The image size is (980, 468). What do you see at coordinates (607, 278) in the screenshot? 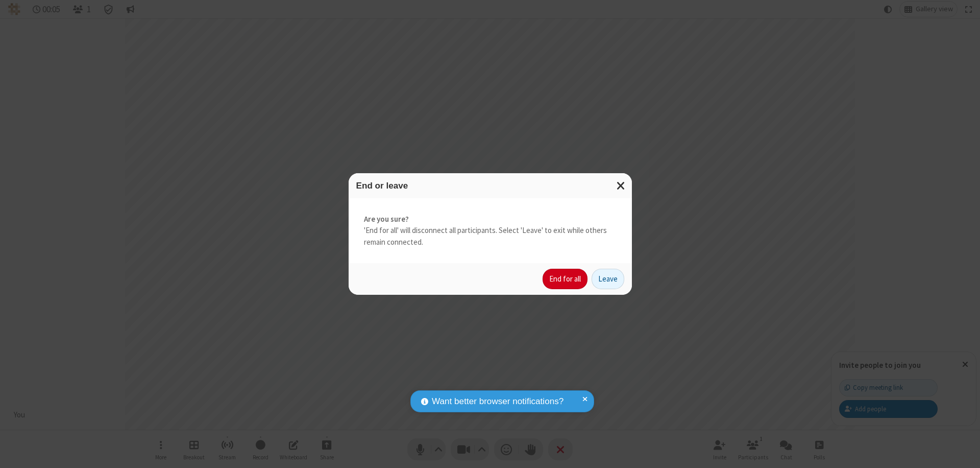
I see `button: Leave` at bounding box center [607, 278].